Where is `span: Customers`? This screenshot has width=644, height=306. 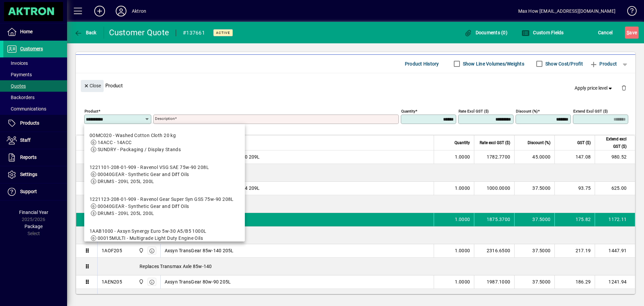
span: Customers is located at coordinates (32, 49).